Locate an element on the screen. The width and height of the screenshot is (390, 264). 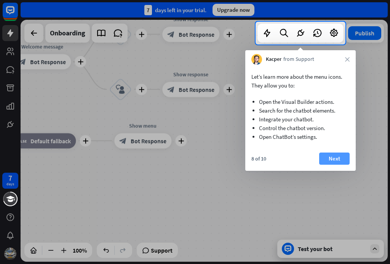
button: Next is located at coordinates (335, 159).